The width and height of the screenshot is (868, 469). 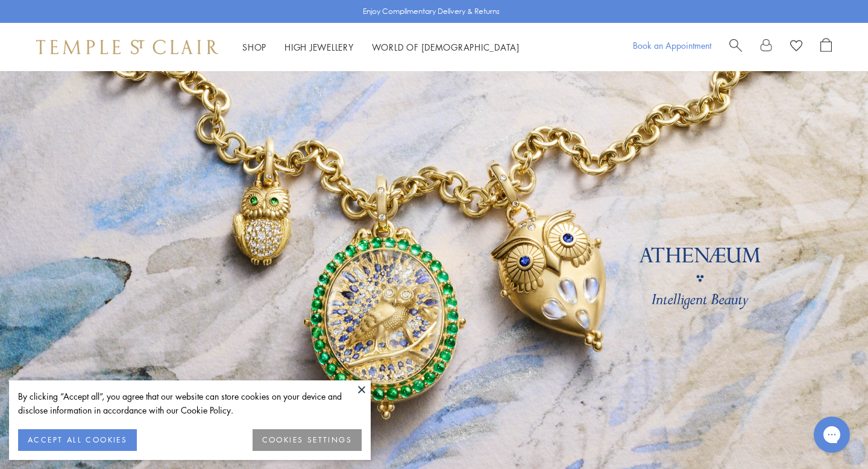 I want to click on button: Gorgias live chat, so click(x=24, y=22).